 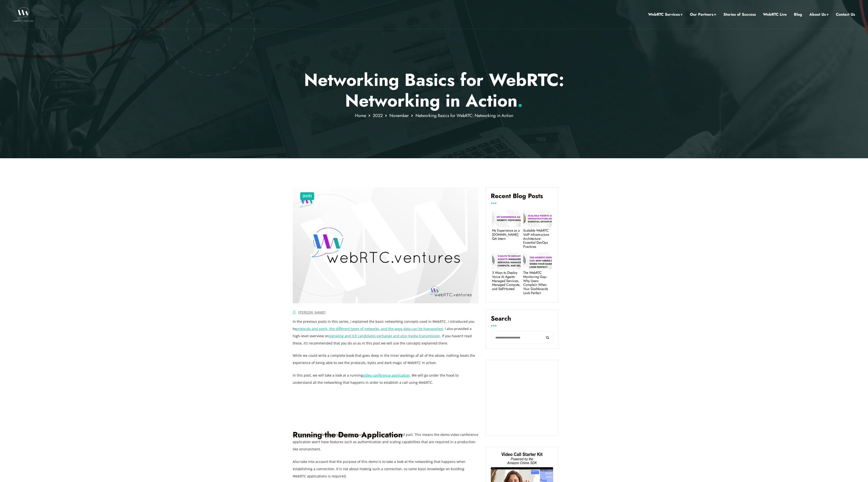 I want to click on span: November, so click(x=399, y=116).